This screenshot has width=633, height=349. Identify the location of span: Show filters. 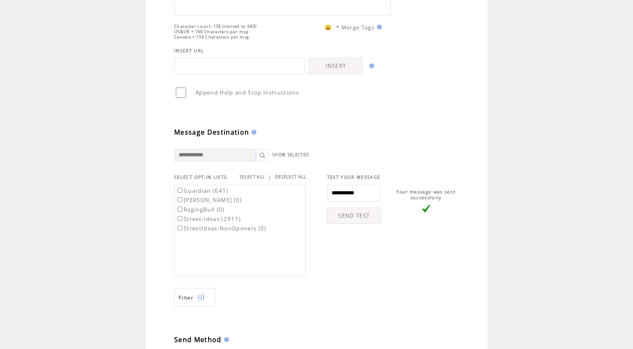
(186, 297).